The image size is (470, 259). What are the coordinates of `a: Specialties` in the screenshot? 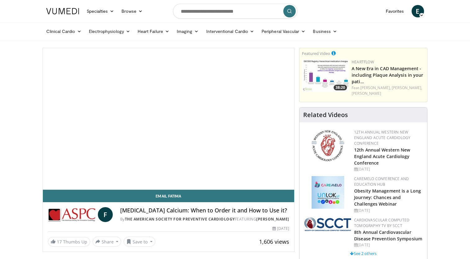 It's located at (100, 11).